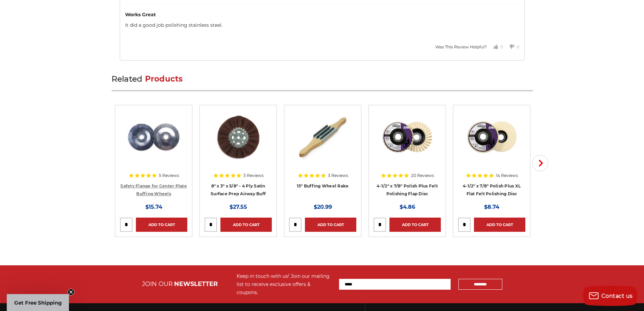  I want to click on img: 8 inch satin surface prep airway buff, so click(238, 137).